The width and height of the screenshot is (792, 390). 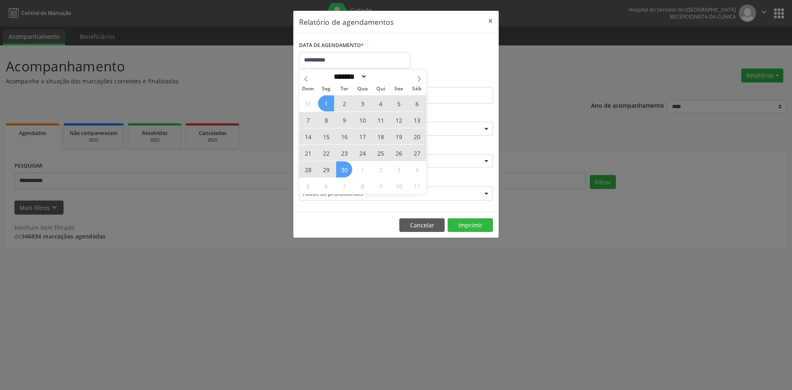 What do you see at coordinates (417, 136) in the screenshot?
I see `span: Setembro 20, 2025` at bounding box center [417, 136].